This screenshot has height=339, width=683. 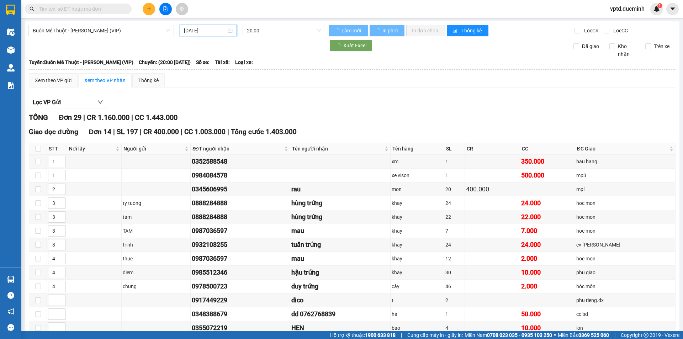 I want to click on span: Miền Nam, so click(x=508, y=335).